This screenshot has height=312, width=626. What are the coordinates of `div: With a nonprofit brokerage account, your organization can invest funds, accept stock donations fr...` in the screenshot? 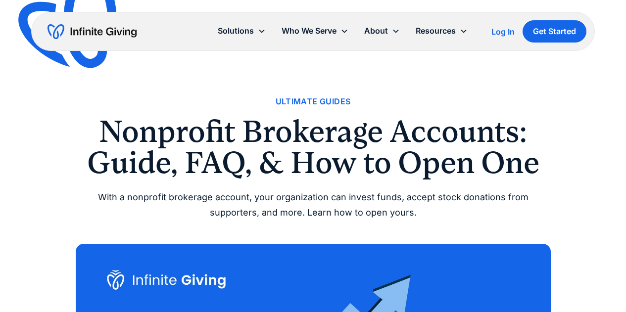 It's located at (313, 205).